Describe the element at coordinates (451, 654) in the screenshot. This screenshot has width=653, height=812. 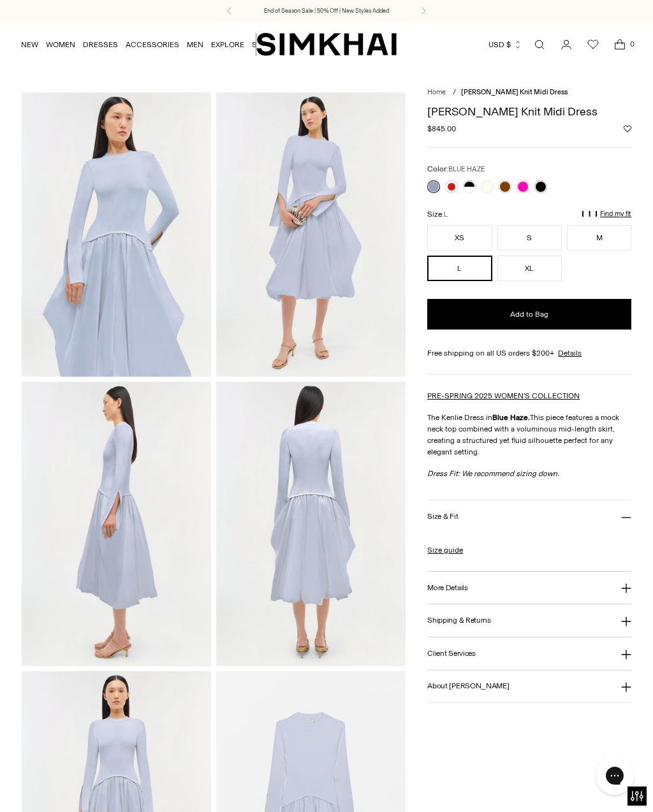
I see `h3: Client Services` at that location.